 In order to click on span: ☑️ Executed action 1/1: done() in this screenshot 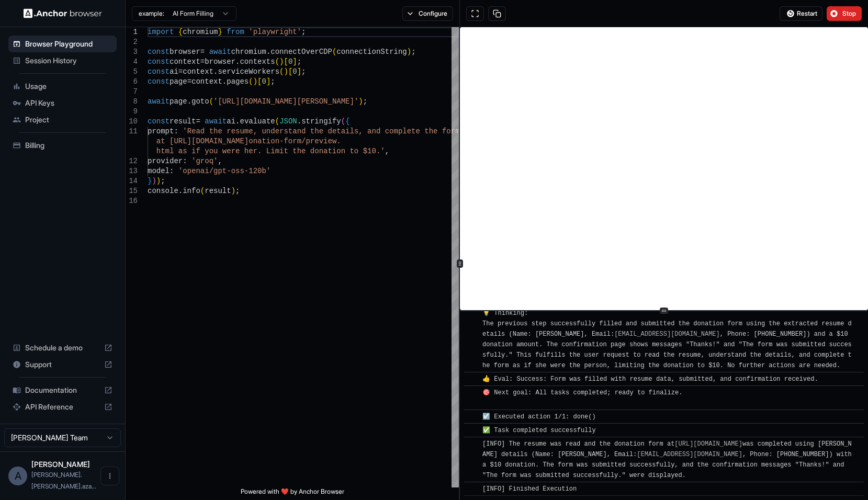, I will do `click(539, 417)`.